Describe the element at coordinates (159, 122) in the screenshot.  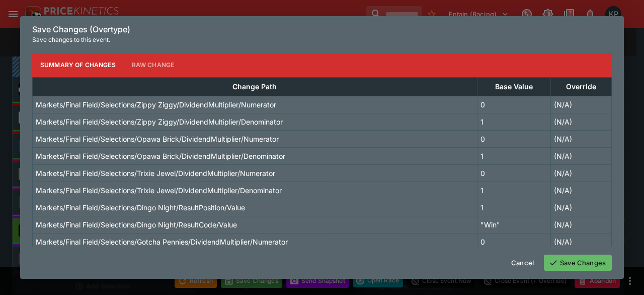
I see `p: Markets/Final Field/Selections/Zippy Ziggy/DividendMultiplier/Denominator` at that location.